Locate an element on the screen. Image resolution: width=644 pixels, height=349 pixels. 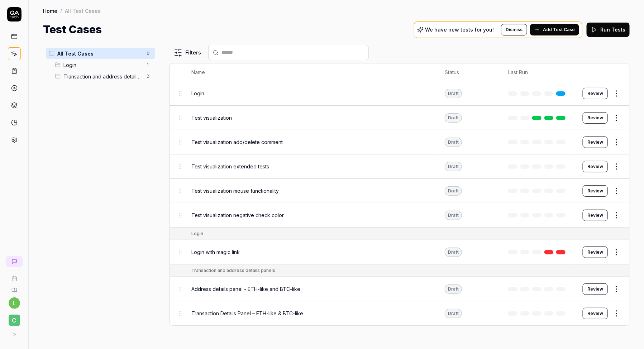
div: All Test Cases is located at coordinates (83, 11).